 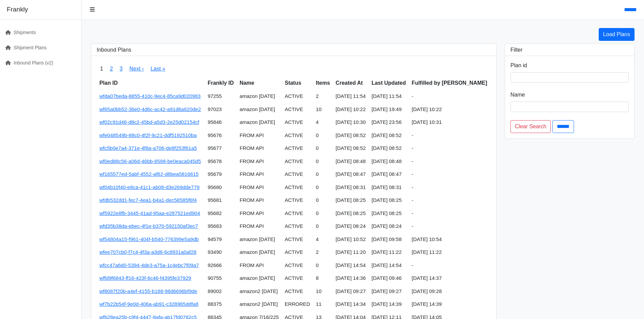 I want to click on td: 95846, so click(x=220, y=122).